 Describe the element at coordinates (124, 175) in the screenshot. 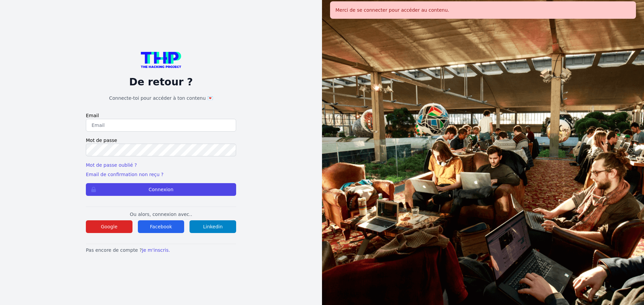

I see `a: Email de confirmation non reçu ?` at that location.